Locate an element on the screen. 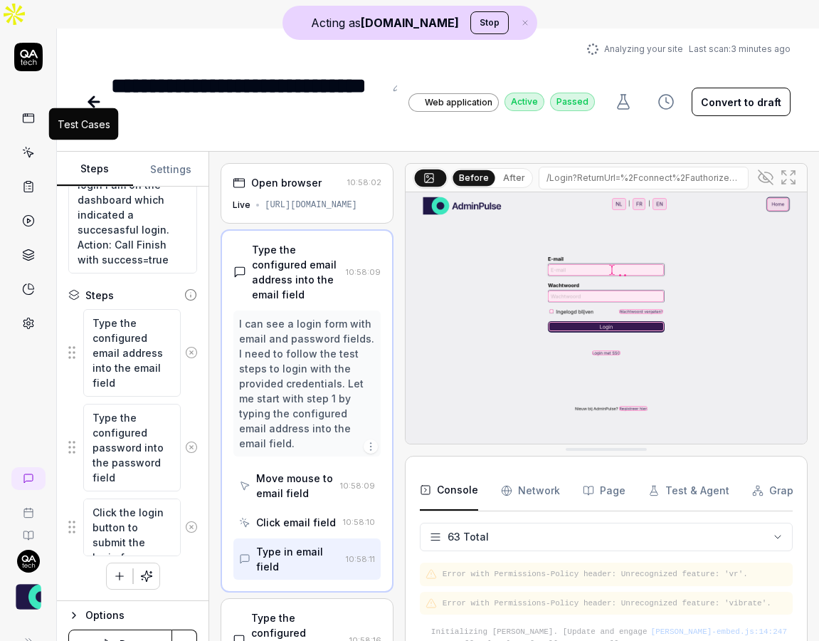 This screenshot has height=641, width=819. button: Move mouse to email field10:58:09 is located at coordinates (307, 485).